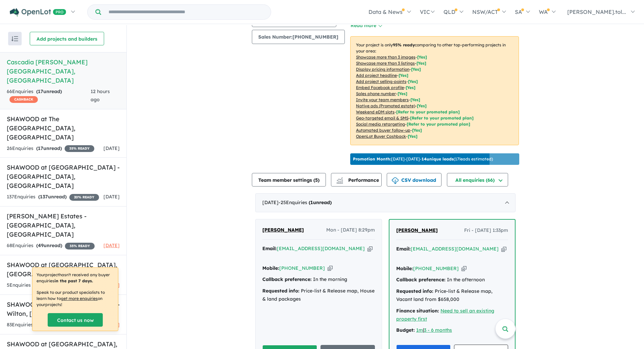  I want to click on span: 20 % READY, so click(84, 197).